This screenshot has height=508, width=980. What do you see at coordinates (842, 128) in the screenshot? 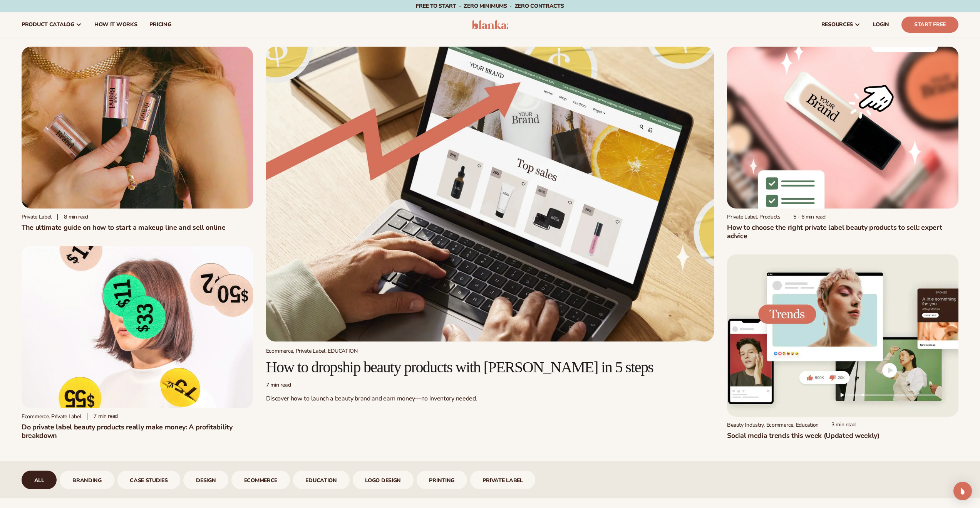
I see `img: Private Label Beauty Products Click` at bounding box center [842, 128].